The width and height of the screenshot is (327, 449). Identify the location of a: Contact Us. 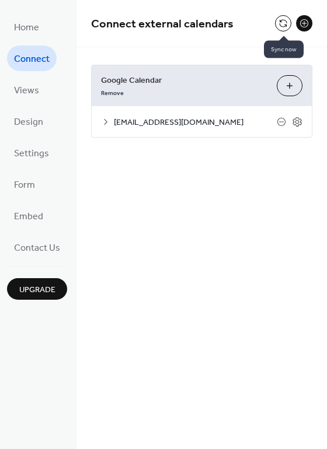
(37, 247).